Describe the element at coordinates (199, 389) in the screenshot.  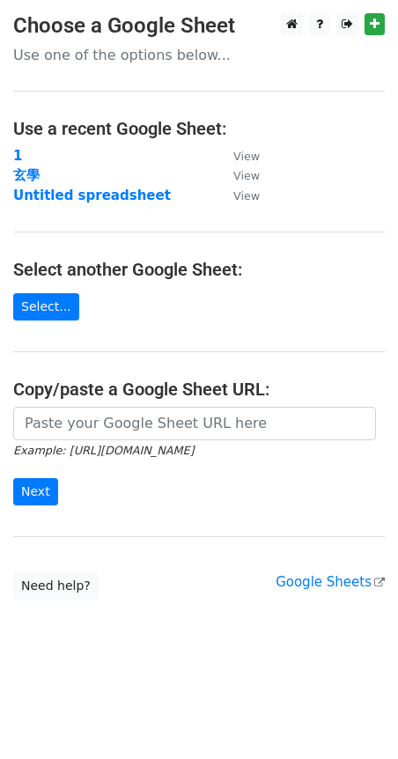
I see `h4: Copy/paste a Google Sheet URL:` at that location.